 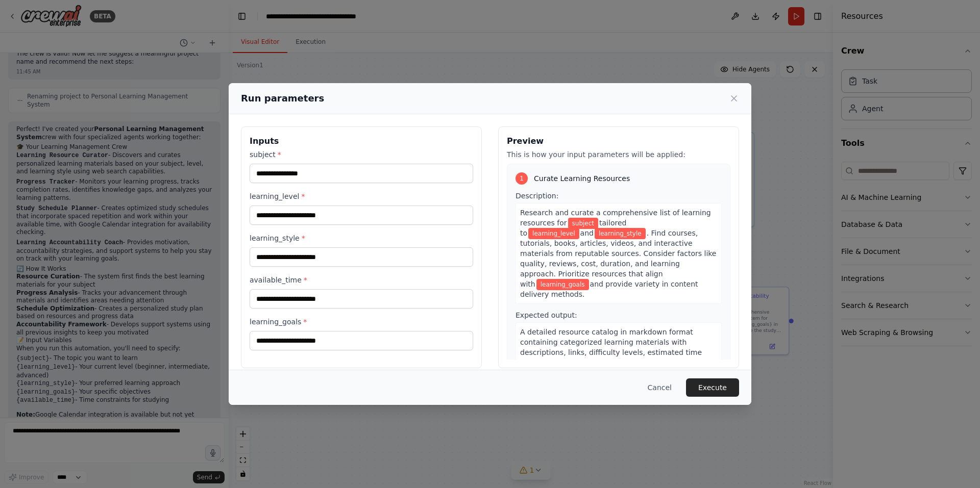 I want to click on p: This is how your input parameters will be applied:, so click(x=618, y=155).